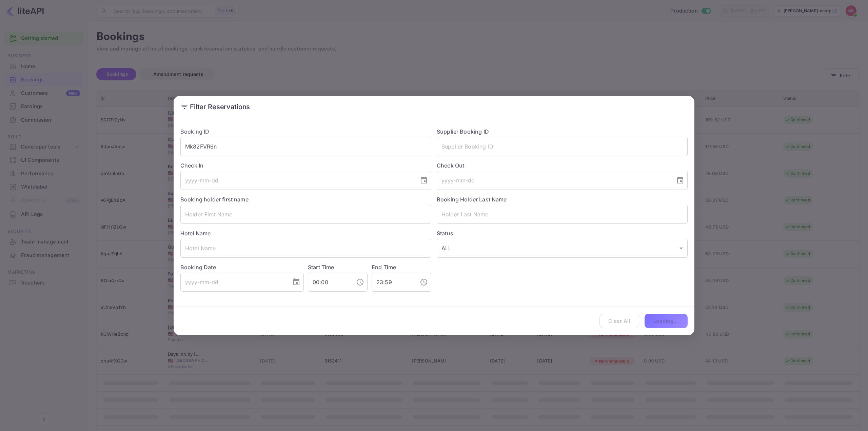 The height and width of the screenshot is (431, 868). Describe the element at coordinates (562, 214) in the screenshot. I see `input: Holder Last Name` at that location.